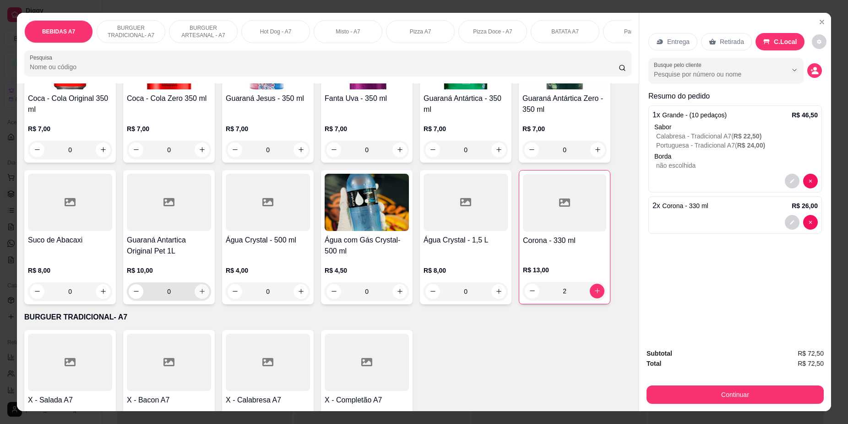  Describe the element at coordinates (268, 98) in the screenshot. I see `h4: Guaraná Jesus - 350 ml` at that location.